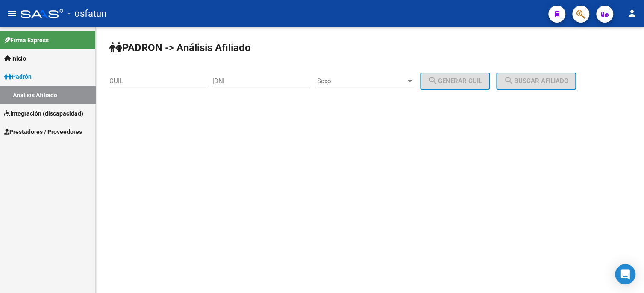  Describe the element at coordinates (12, 13) in the screenshot. I see `mat-icon: menu` at that location.